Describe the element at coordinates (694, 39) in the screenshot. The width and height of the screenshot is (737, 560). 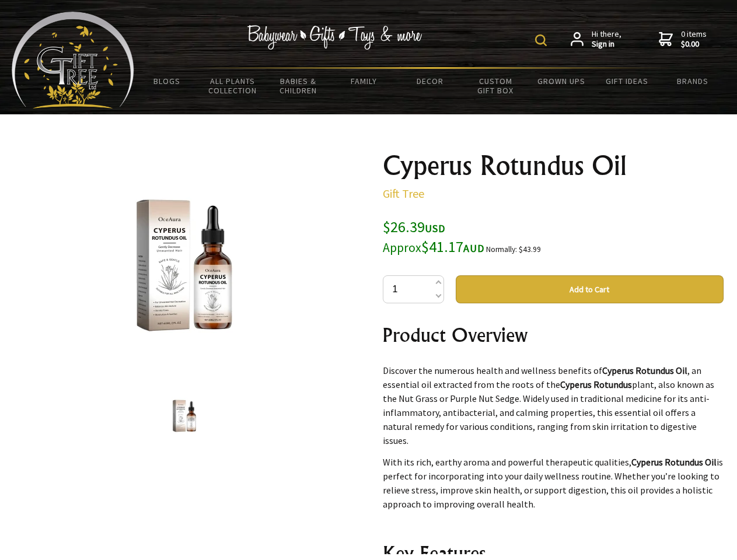
I see `span: 0 items` at that location.